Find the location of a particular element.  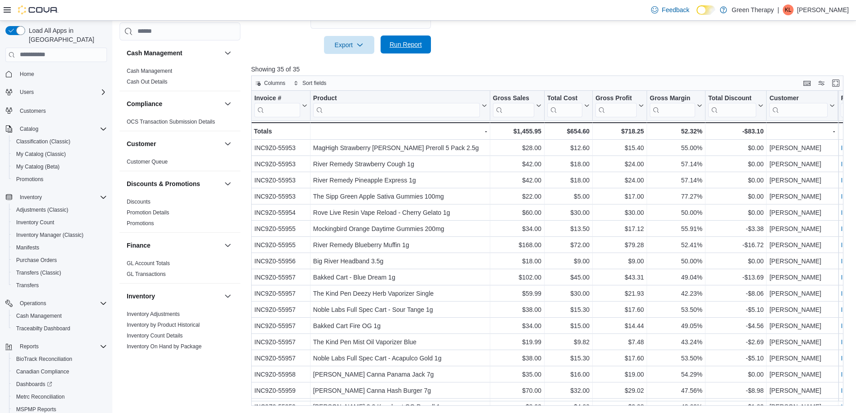

div: $30.00 is located at coordinates (619, 212).